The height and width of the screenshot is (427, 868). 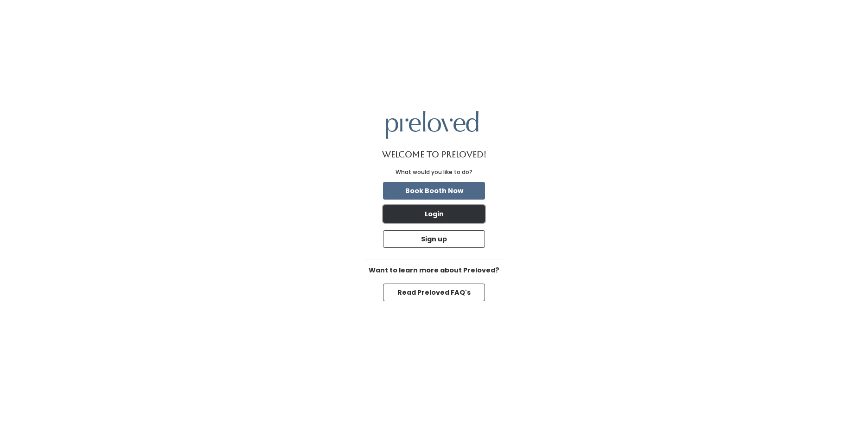 I want to click on a: Login, so click(x=434, y=214).